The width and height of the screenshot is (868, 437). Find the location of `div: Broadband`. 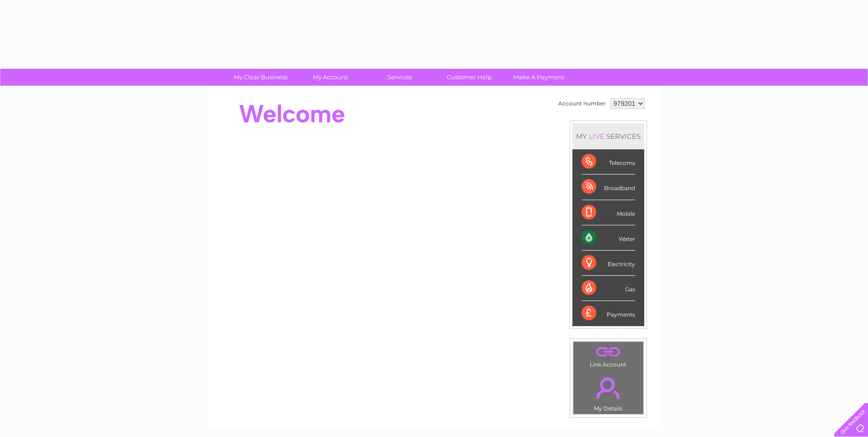

div: Broadband is located at coordinates (608, 186).